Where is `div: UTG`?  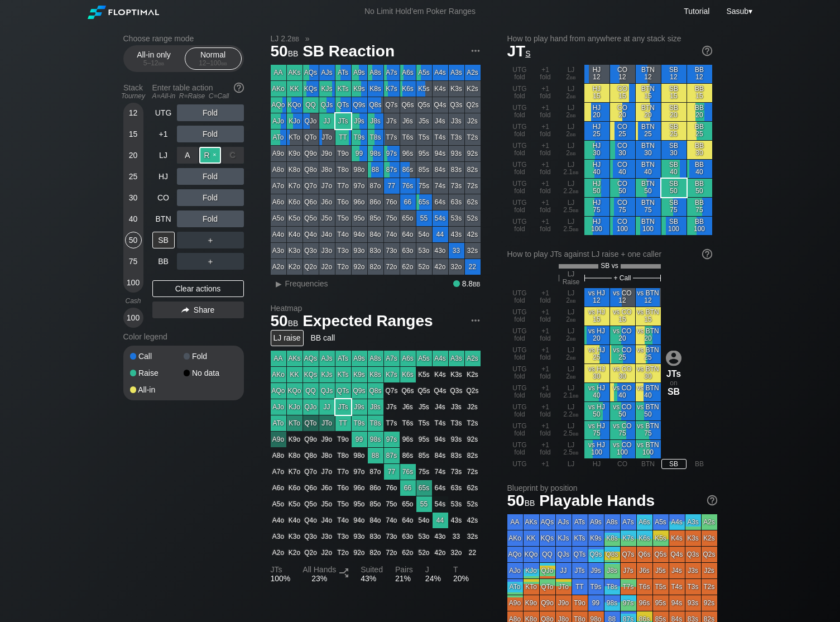
div: UTG is located at coordinates (163, 113).